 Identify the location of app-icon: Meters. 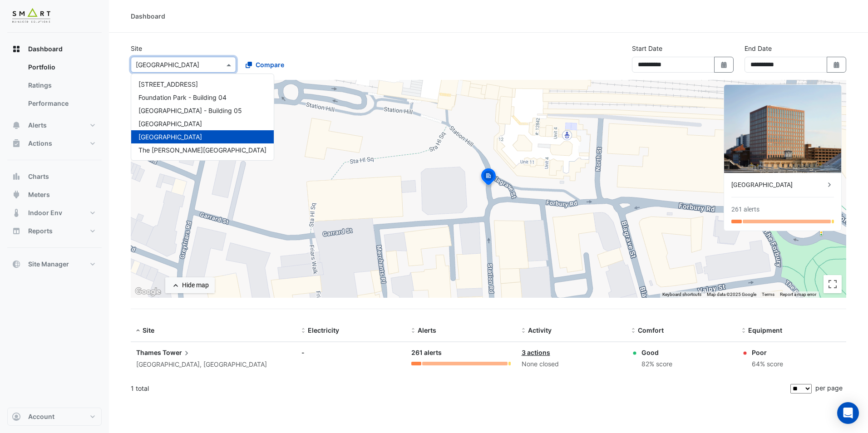
(17, 194).